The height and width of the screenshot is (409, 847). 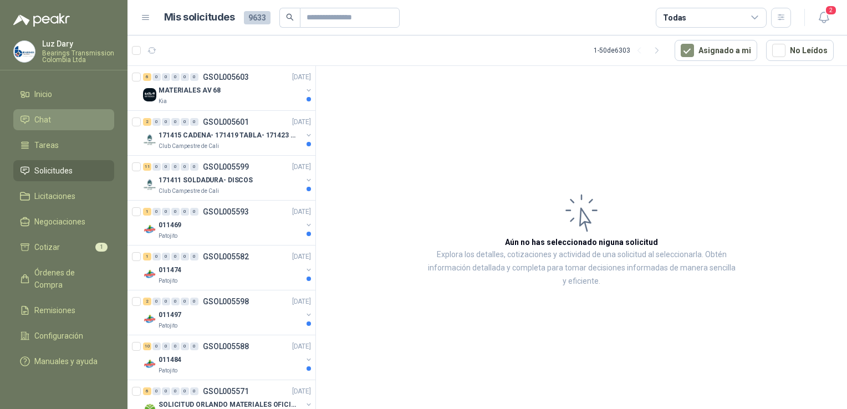 I want to click on span: Remisiones, so click(x=55, y=310).